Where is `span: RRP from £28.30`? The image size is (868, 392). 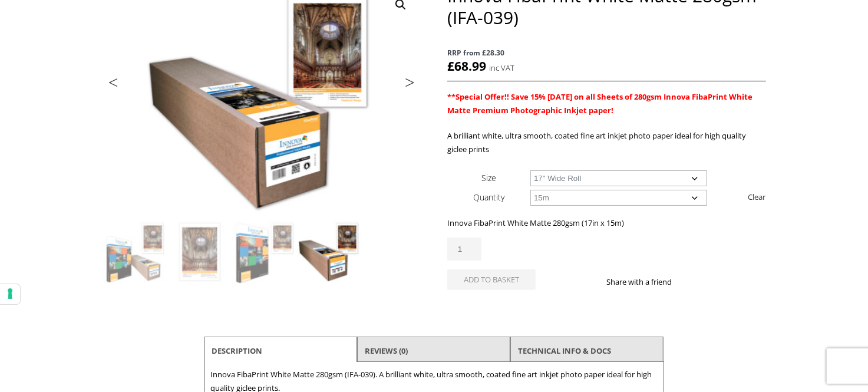
span: RRP from £28.30 is located at coordinates (606, 53).